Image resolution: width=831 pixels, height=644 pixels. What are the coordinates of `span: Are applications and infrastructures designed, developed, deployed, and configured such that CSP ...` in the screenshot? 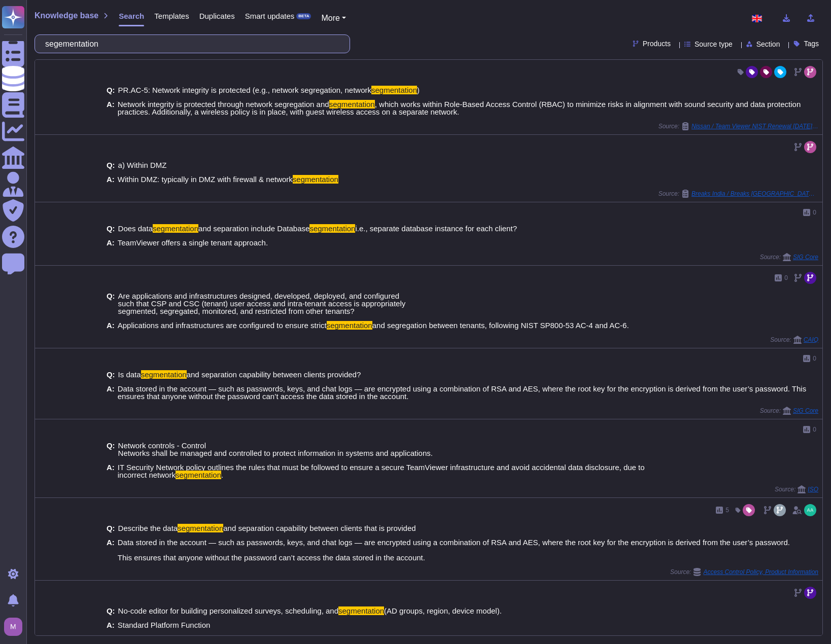 It's located at (262, 303).